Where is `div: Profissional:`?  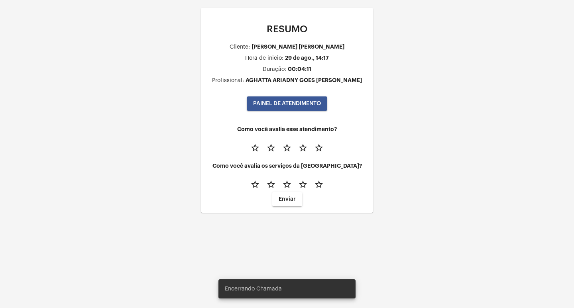
div: Profissional: is located at coordinates (228, 81).